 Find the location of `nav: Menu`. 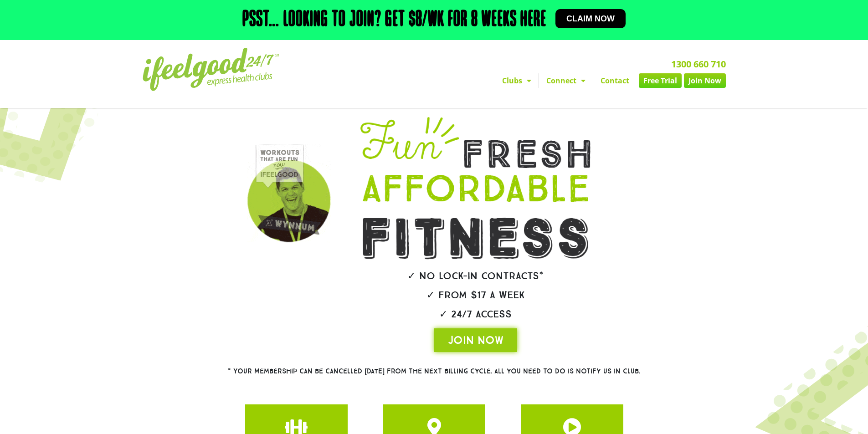

nav: Menu is located at coordinates (537, 81).